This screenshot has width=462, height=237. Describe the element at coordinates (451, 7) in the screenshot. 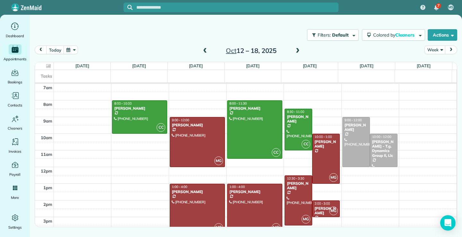

I see `span: MS` at that location.